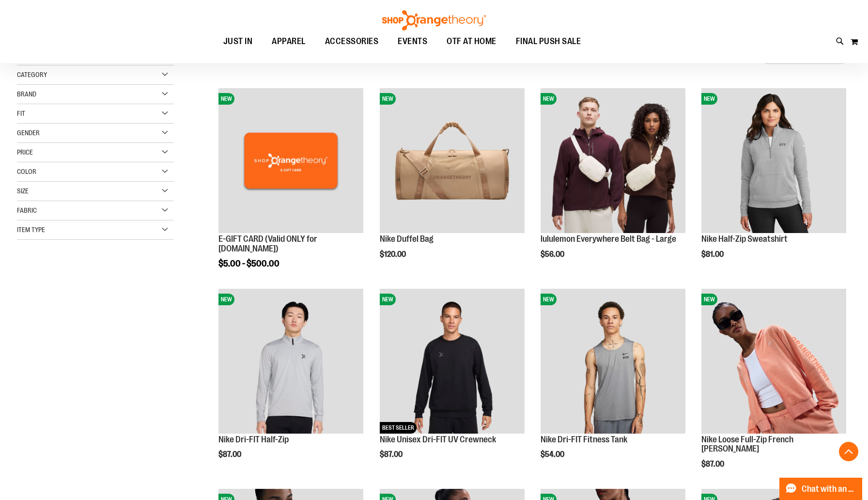 Image resolution: width=868 pixels, height=500 pixels. I want to click on img: Nike Loose Full-Zip French Terry Hoodie, so click(774, 361).